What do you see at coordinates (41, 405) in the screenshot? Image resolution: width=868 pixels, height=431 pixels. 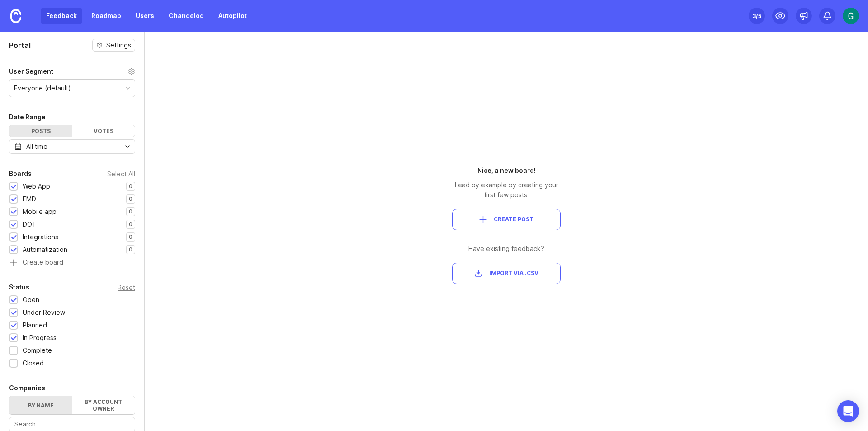 I see `label: By name` at bounding box center [41, 405].